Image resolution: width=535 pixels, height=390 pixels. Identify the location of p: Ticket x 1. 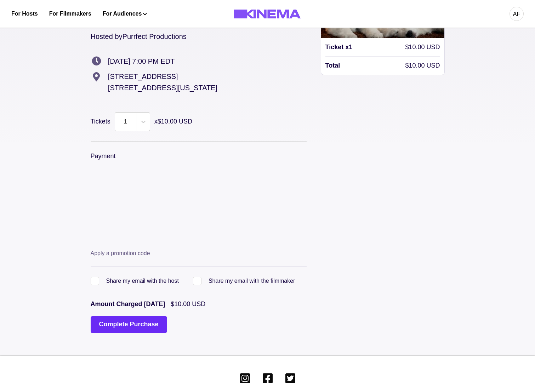
(339, 47).